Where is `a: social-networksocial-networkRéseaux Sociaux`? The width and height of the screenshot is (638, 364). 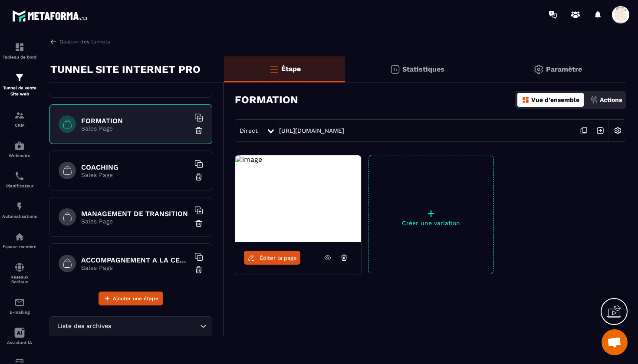 a: social-networksocial-networkRéseaux Sociaux is located at coordinates (20, 272).